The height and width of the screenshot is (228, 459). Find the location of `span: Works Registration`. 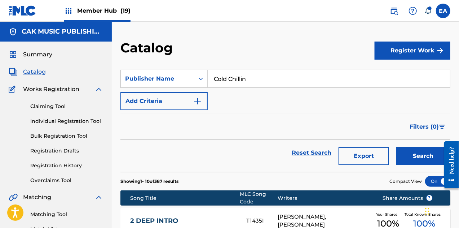

span: Works Registration is located at coordinates (51, 89).